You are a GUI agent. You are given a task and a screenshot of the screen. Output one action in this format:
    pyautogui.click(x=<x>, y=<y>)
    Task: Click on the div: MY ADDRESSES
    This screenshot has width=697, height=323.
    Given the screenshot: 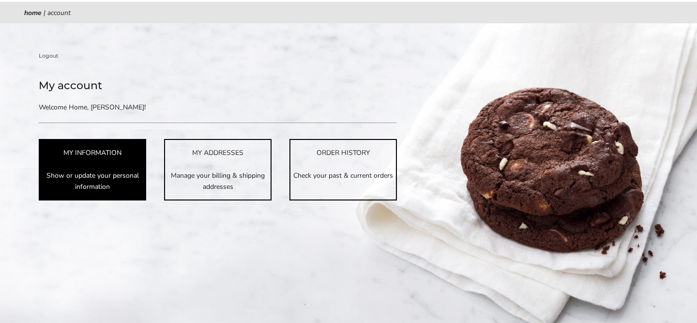 What is the action you would take?
    pyautogui.click(x=218, y=152)
    